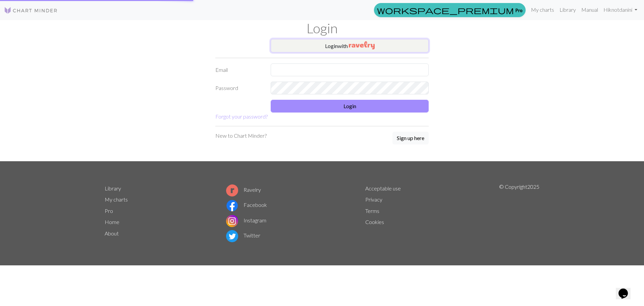 This screenshot has width=644, height=306. Describe the element at coordinates (232, 221) in the screenshot. I see `img: Instagram logo` at that location.